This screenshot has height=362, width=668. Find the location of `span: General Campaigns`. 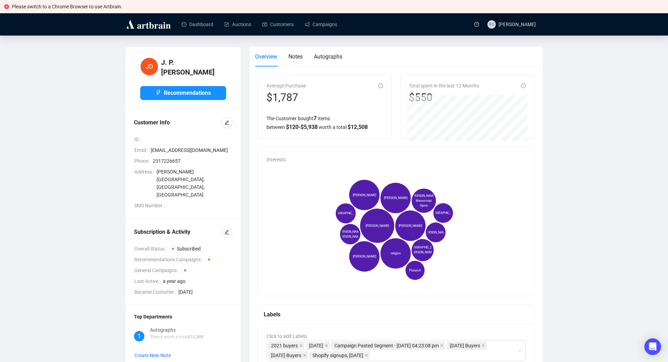

span: General Campaigns is located at coordinates (158, 270).